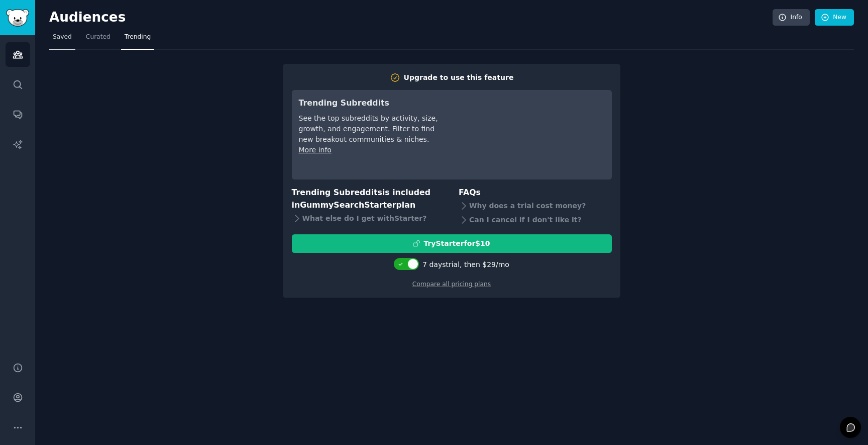 This screenshot has height=445, width=868. I want to click on span: Curated, so click(98, 37).